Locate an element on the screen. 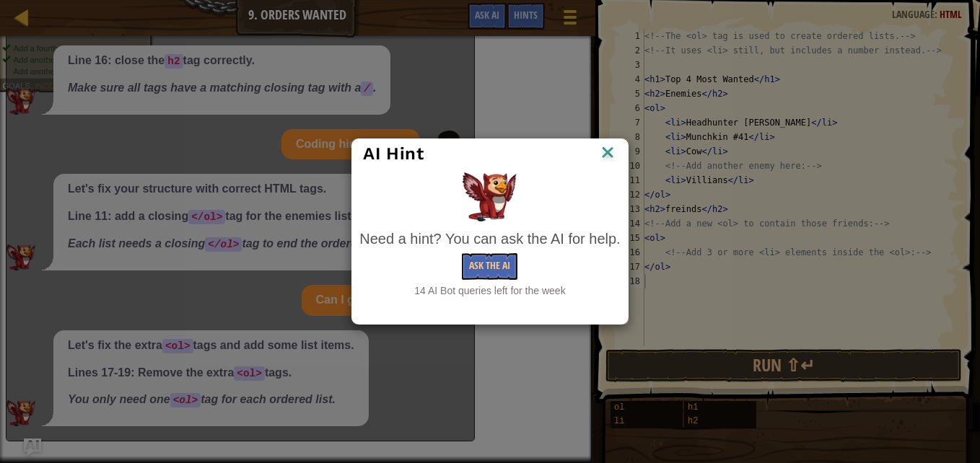 The image size is (980, 463). div: Need a hint? You can ask the AI for help. is located at coordinates (489, 239).